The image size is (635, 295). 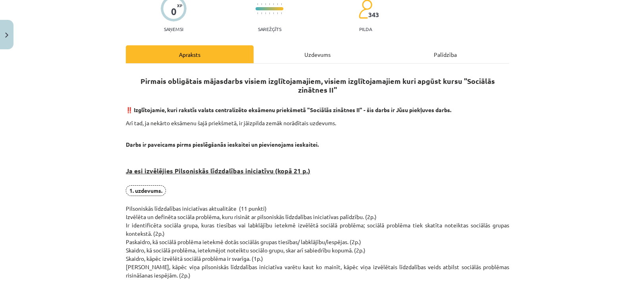 What do you see at coordinates (222, 144) in the screenshot?
I see `strong: Darbs ir paveicams pirms pieslēgšanās ieskaitei un pievienojams ieskaitei.` at bounding box center [222, 144].